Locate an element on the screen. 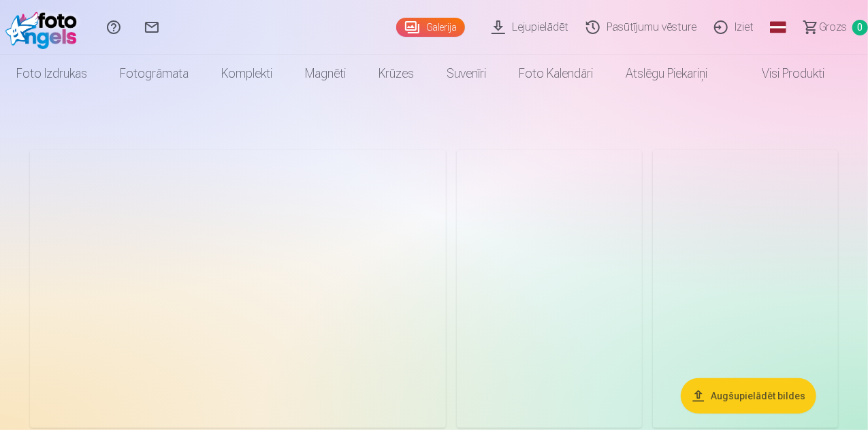  a: Krūzes is located at coordinates (396, 74).